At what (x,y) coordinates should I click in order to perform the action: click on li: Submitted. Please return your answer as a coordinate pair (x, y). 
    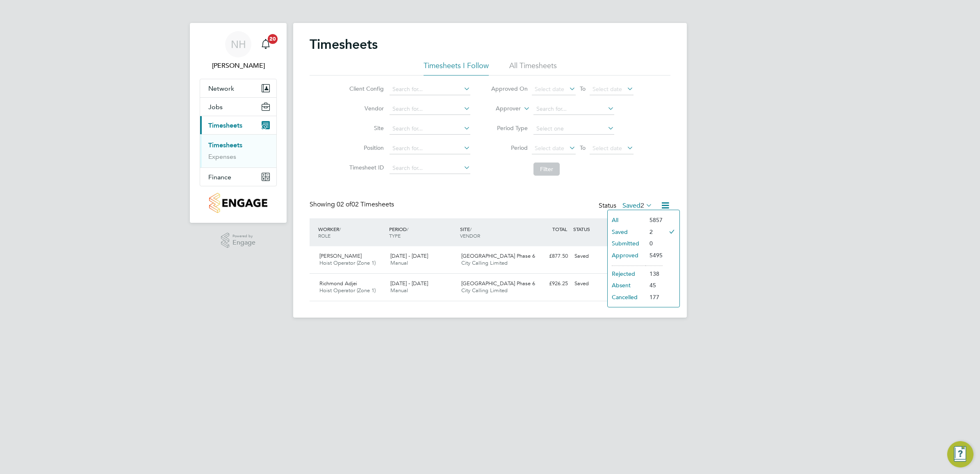
    Looking at the image, I should click on (626, 244).